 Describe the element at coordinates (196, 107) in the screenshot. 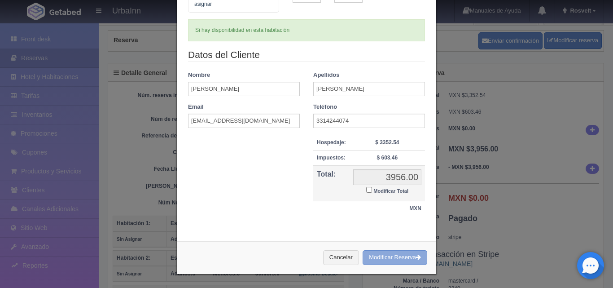

I see `label: Email` at that location.